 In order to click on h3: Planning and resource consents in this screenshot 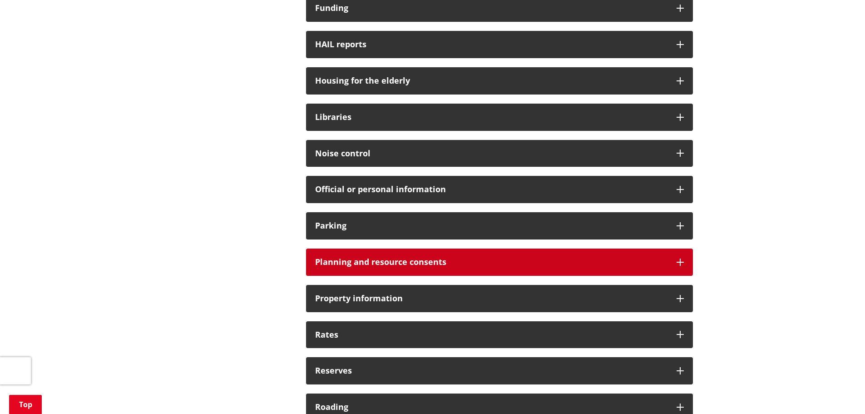, I will do `click(492, 262)`.